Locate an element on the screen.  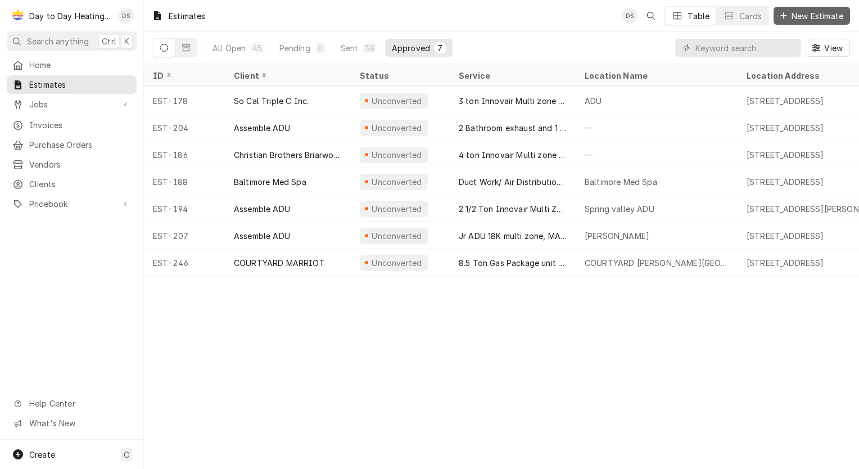
a: Go to Jobs is located at coordinates (71, 104).